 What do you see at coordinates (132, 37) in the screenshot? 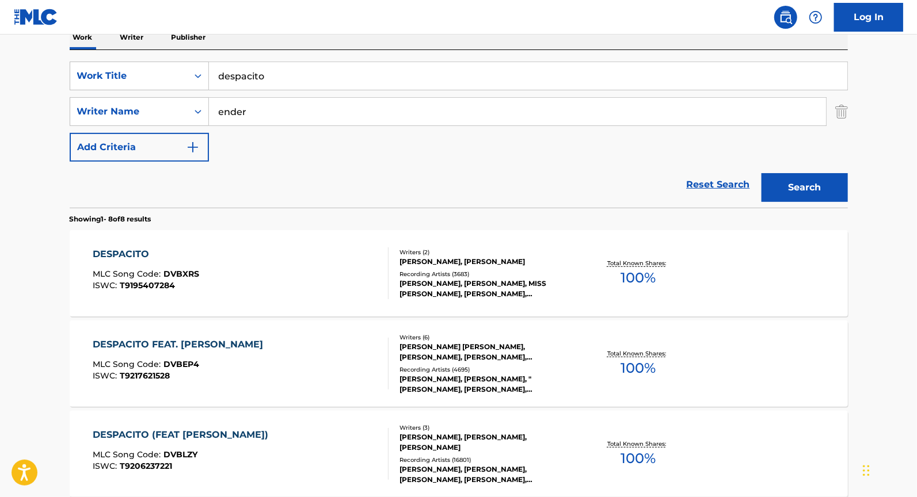
I see `p: Writer` at bounding box center [132, 37].